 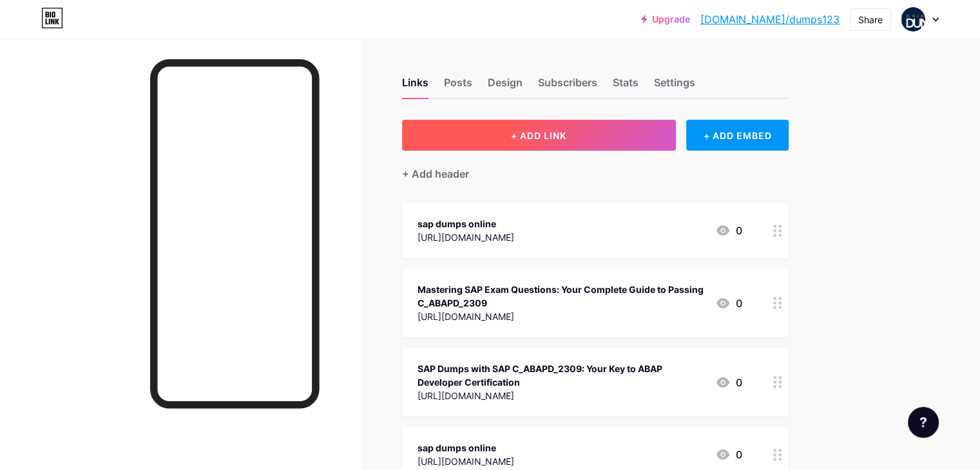 I want to click on div: Settings, so click(x=674, y=86).